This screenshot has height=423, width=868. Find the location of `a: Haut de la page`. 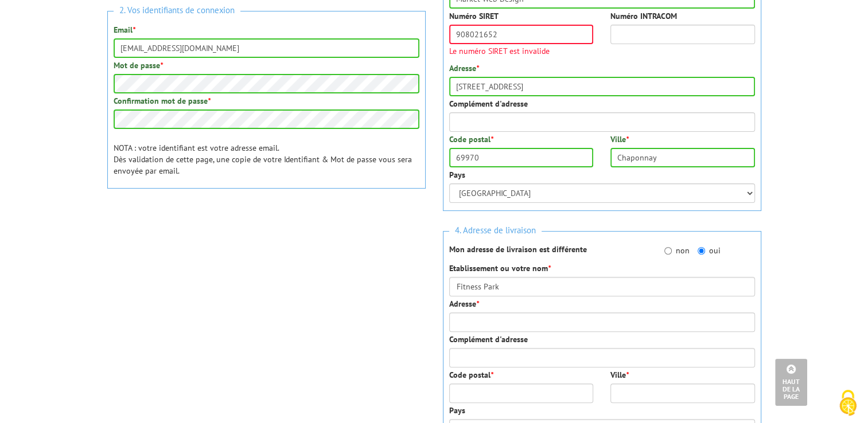

a: Haut de la page is located at coordinates (791, 382).